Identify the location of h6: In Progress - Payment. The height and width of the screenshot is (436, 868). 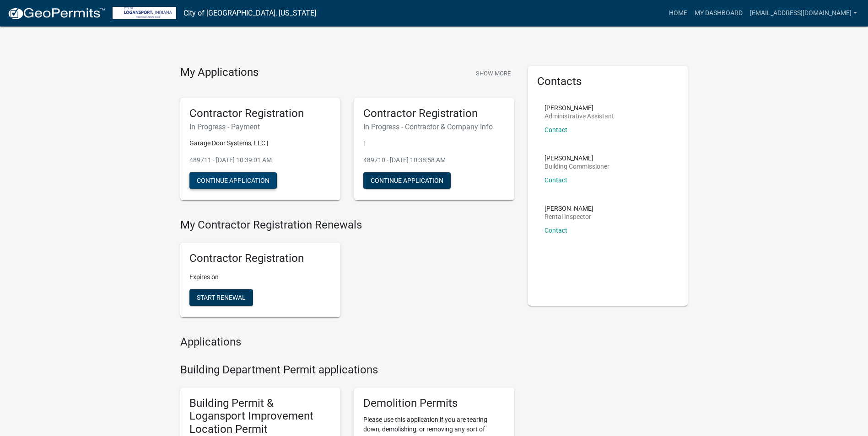
(260, 127).